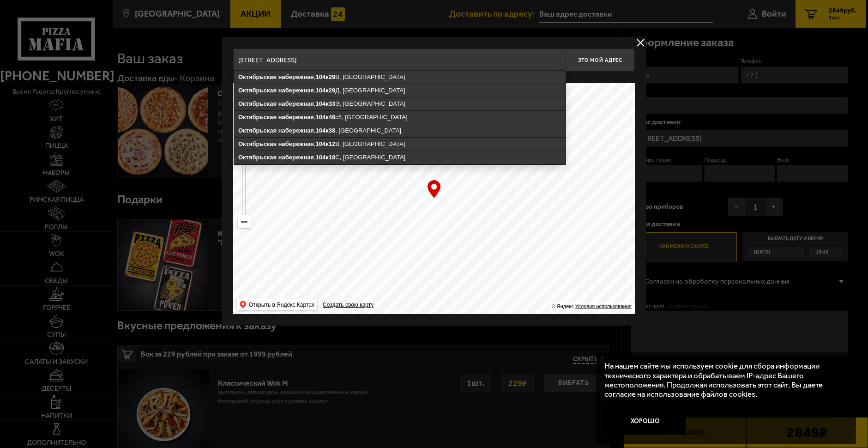 Image resolution: width=868 pixels, height=448 pixels. What do you see at coordinates (298, 78) in the screenshot?
I see `p: Укажите дом на карте или в поле ввода` at bounding box center [298, 78].